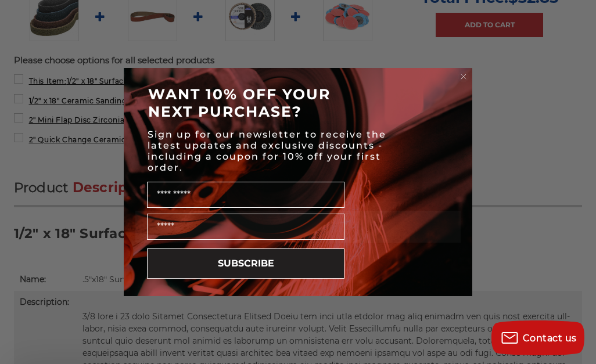 The width and height of the screenshot is (596, 364). What do you see at coordinates (246, 264) in the screenshot?
I see `button: SUBSCRIBE` at bounding box center [246, 264].